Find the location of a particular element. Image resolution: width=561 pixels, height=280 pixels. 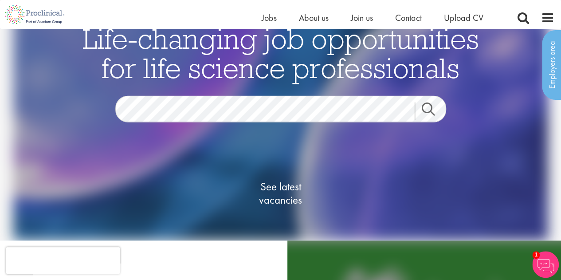

img: candidate home is located at coordinates (280, 122).